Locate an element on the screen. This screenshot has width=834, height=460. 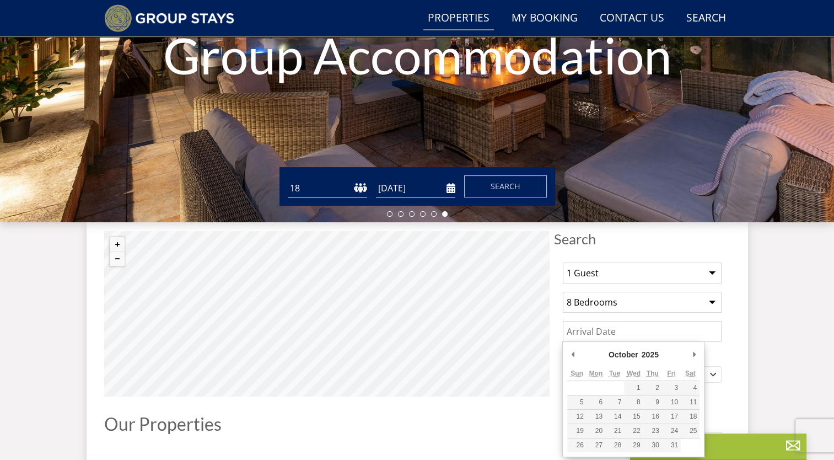
div: October is located at coordinates (624, 355).